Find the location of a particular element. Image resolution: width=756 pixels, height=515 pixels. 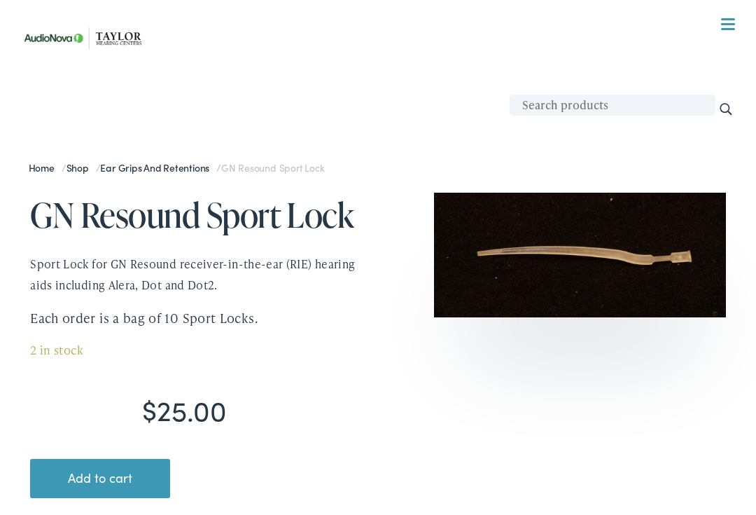

span: Sport Lock for GN Resound receiver-in-the-ear (RIE) hearing aids including Alera, Dot and Dot2. is located at coordinates (193, 274).